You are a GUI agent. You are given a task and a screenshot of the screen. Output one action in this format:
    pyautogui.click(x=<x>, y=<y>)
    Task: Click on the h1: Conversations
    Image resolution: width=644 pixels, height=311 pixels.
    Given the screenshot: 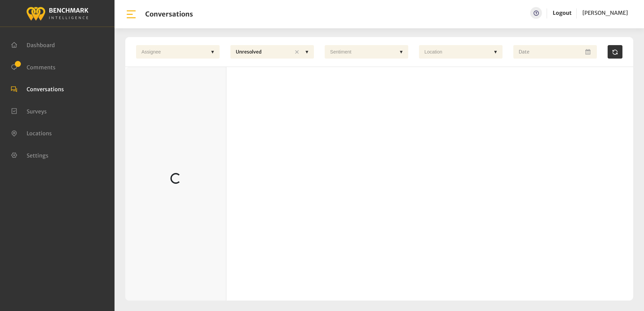 What is the action you would take?
    pyautogui.click(x=169, y=14)
    